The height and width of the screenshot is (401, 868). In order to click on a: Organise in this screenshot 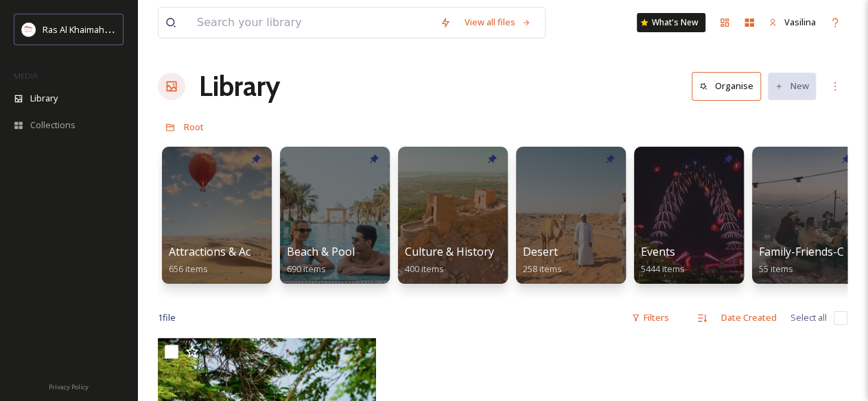, I will do `click(729, 86)`.